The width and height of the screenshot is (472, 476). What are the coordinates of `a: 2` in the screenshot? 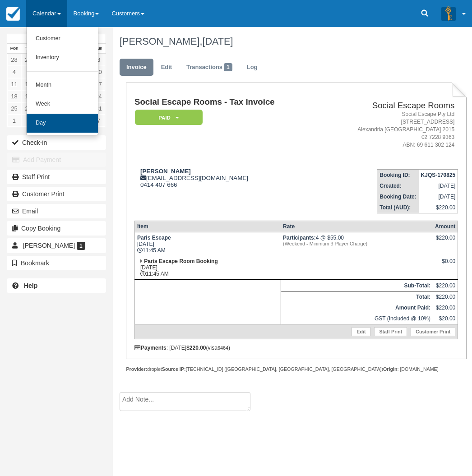 It's located at (28, 121).